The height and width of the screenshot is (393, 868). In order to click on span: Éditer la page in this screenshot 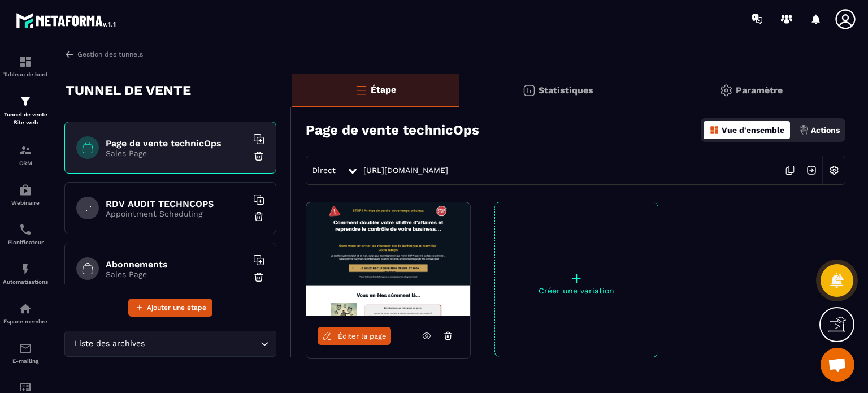, I will do `click(362, 336)`.